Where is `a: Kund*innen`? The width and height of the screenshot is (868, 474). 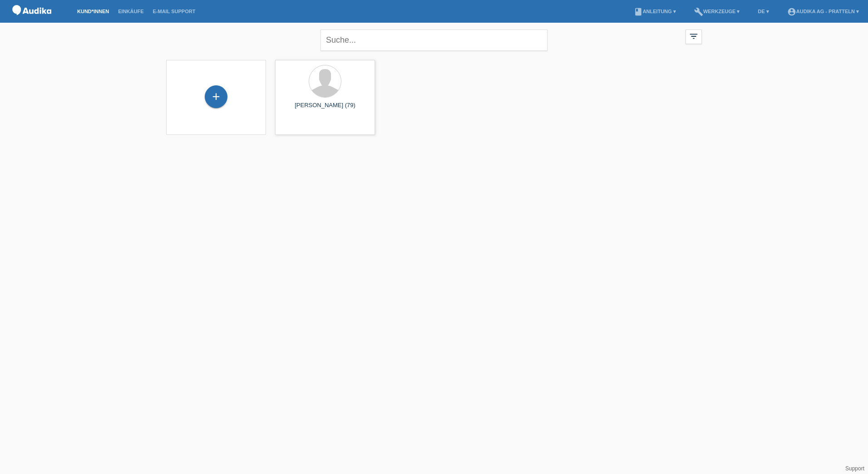 a: Kund*innen is located at coordinates (93, 11).